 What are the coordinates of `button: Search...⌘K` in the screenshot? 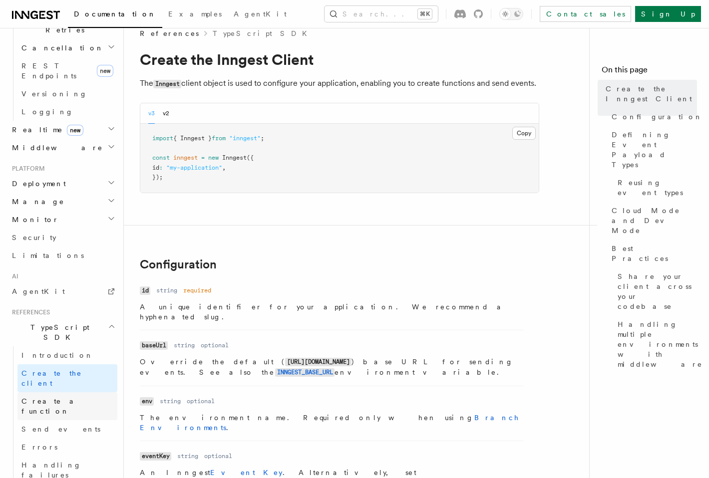 It's located at (381, 14).